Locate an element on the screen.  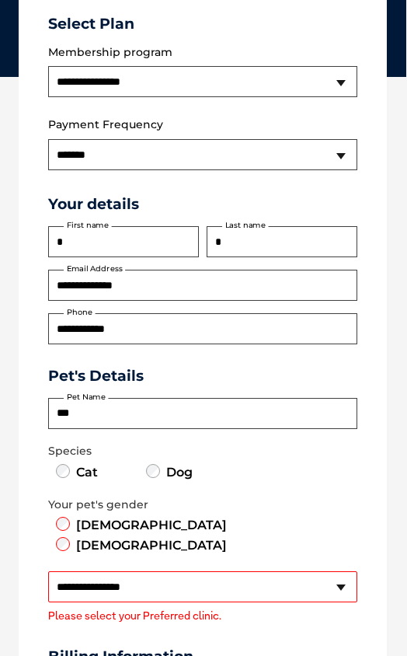
label: First name is located at coordinates (88, 225).